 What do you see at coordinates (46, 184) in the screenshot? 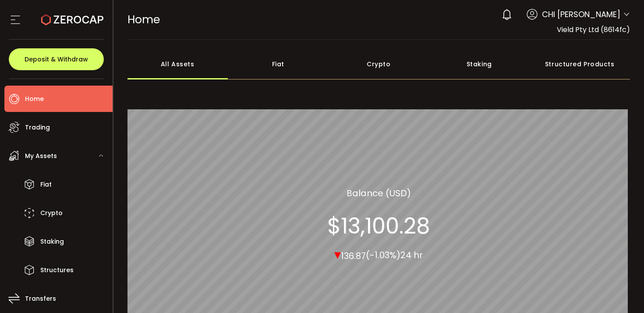
I see `span: Fiat` at bounding box center [46, 184].